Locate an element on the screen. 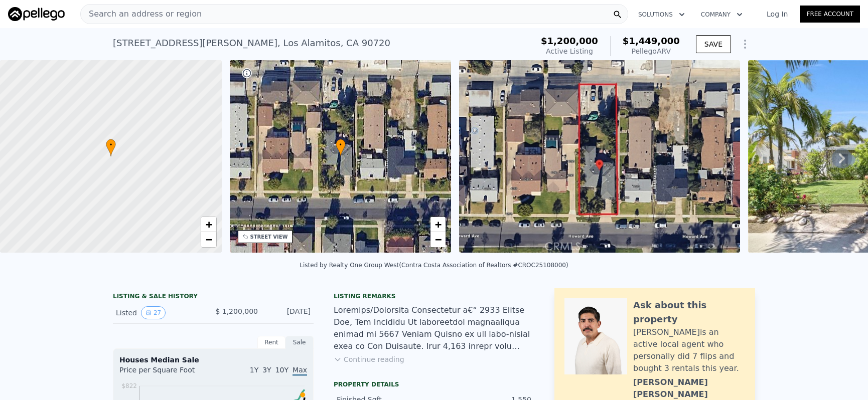 The width and height of the screenshot is (868, 400). span: 1Y is located at coordinates (254, 370).